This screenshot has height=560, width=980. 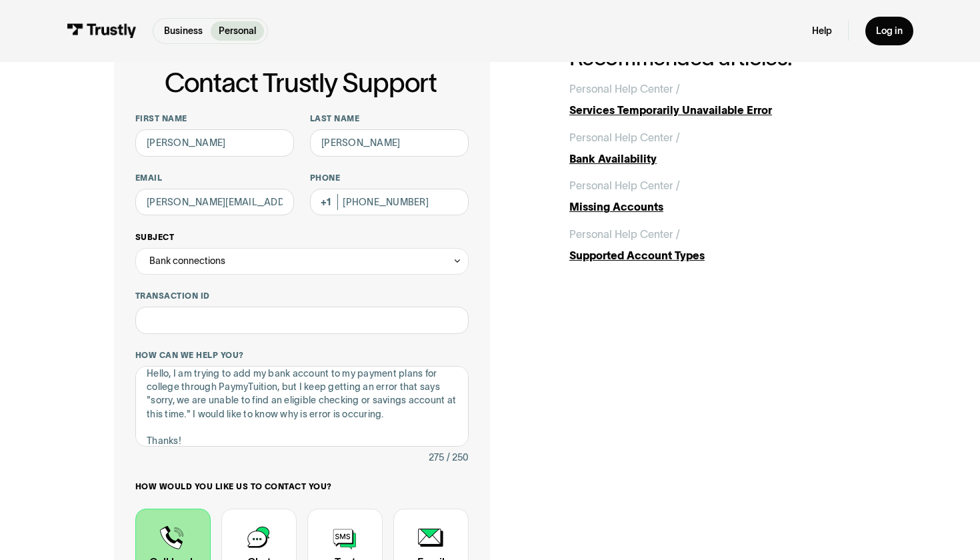 I want to click on input: alex@mail.com, so click(x=215, y=202).